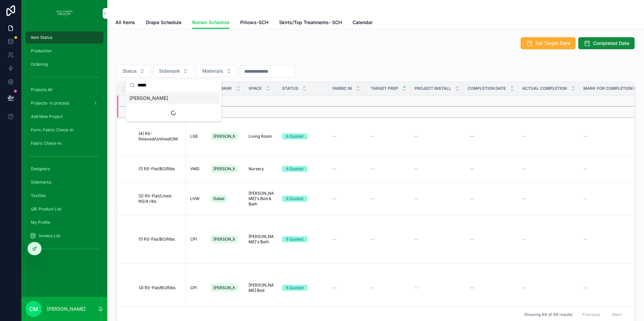 The height and width of the screenshot is (321, 644). What do you see at coordinates (196, 169) in the screenshot?
I see `a: VMD` at bounding box center [196, 169].